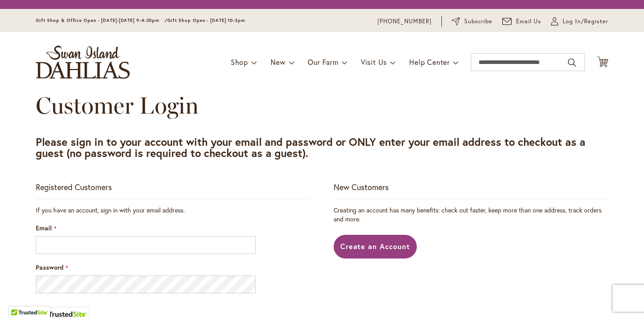 The width and height of the screenshot is (644, 318). What do you see at coordinates (478, 22) in the screenshot?
I see `span: Subscribe` at bounding box center [478, 22].